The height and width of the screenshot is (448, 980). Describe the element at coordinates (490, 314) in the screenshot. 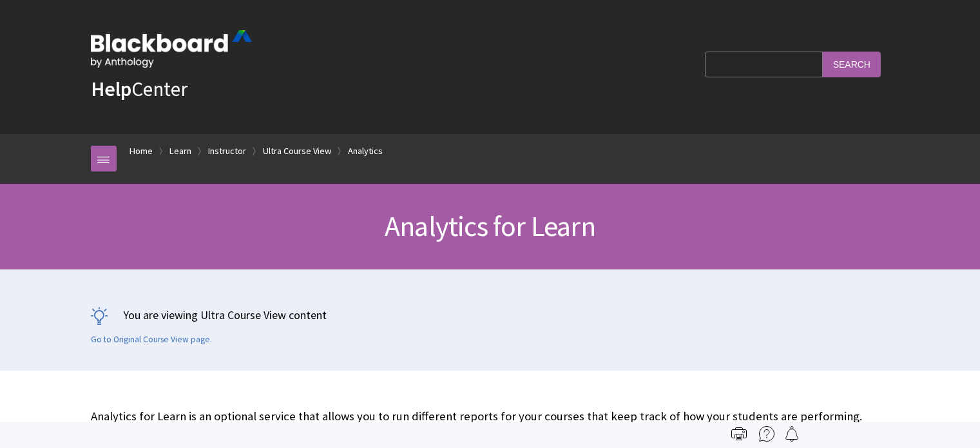

I see `p: You are viewing Ultra Course View content` at that location.